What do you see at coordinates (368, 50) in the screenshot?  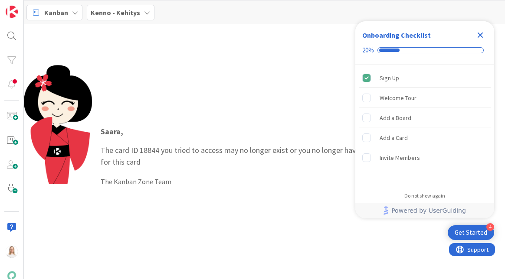 I see `div: 20%` at bounding box center [368, 50].